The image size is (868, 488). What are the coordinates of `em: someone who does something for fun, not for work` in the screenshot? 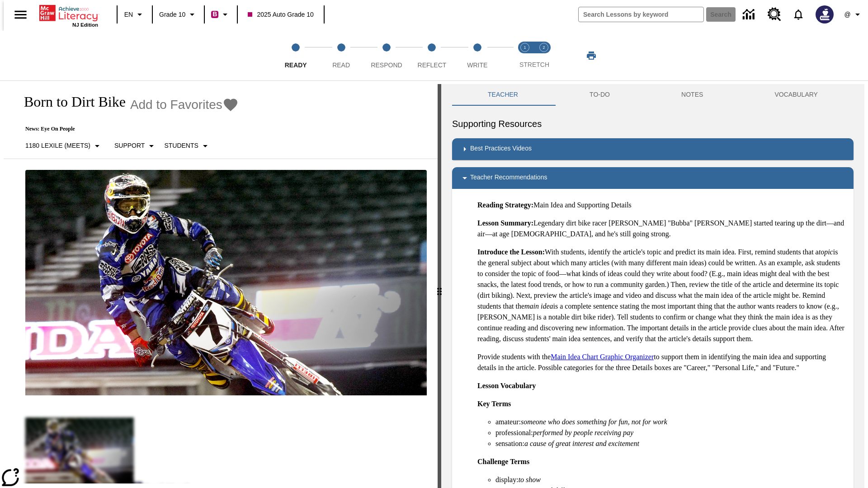 It's located at (594, 421).